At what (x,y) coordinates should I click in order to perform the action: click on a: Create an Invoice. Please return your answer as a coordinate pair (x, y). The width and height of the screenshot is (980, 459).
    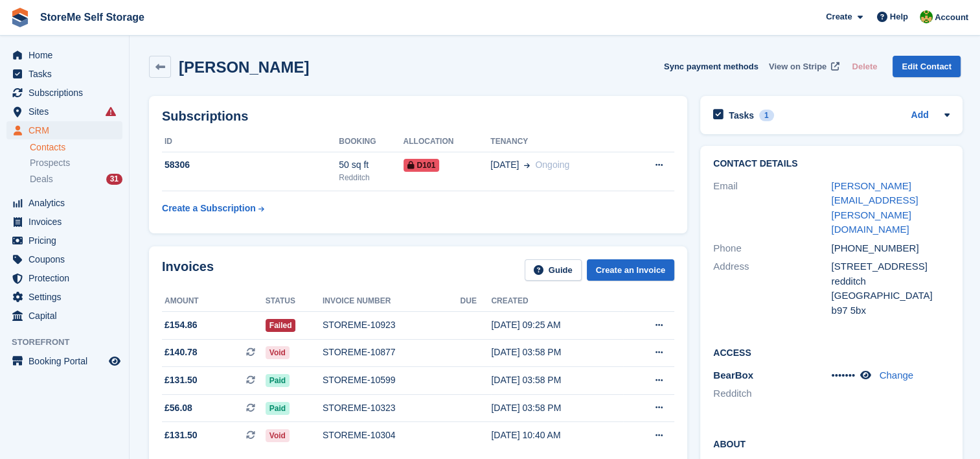
    Looking at the image, I should click on (631, 270).